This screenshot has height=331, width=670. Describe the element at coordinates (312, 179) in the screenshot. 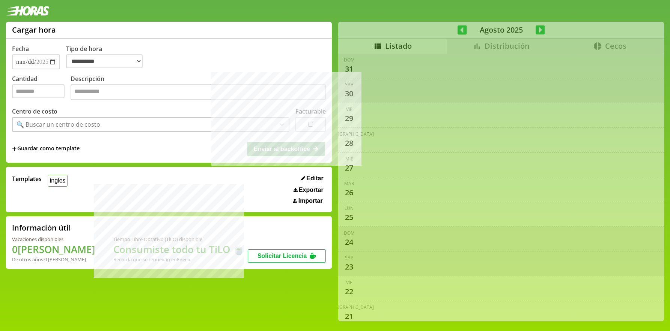

I see `button: Editar` at that location.